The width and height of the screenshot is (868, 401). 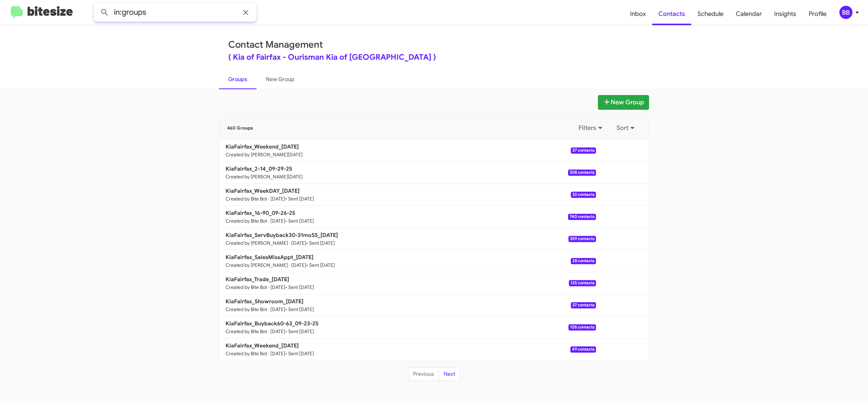 I want to click on button: BB, so click(x=846, y=12).